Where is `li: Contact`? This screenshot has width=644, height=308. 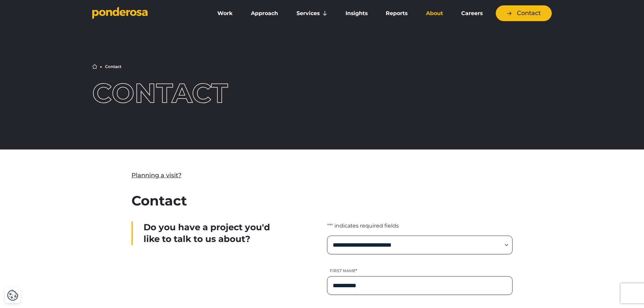
li: Contact is located at coordinates (113, 67).